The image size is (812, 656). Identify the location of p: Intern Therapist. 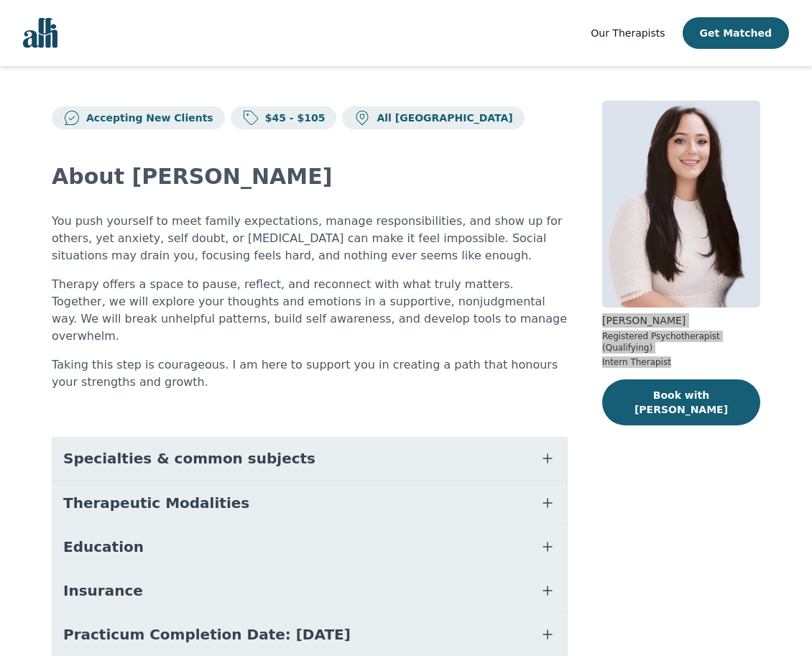
(682, 363).